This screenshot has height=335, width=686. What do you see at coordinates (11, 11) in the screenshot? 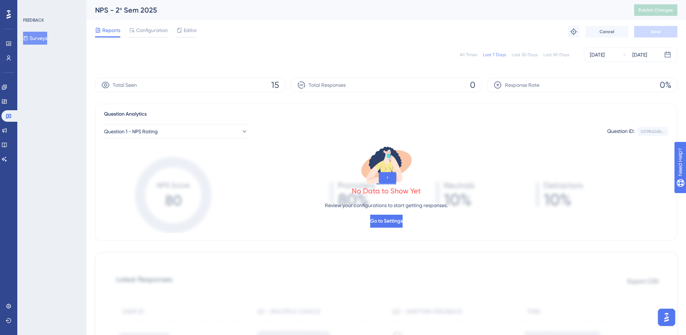
I see `img: launcher-image-alternative-text` at bounding box center [11, 11].